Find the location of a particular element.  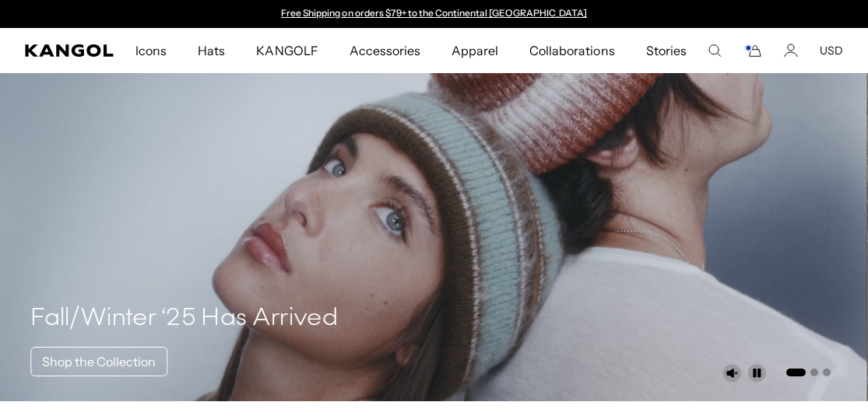

button: Go to slide 2 is located at coordinates (815, 373).